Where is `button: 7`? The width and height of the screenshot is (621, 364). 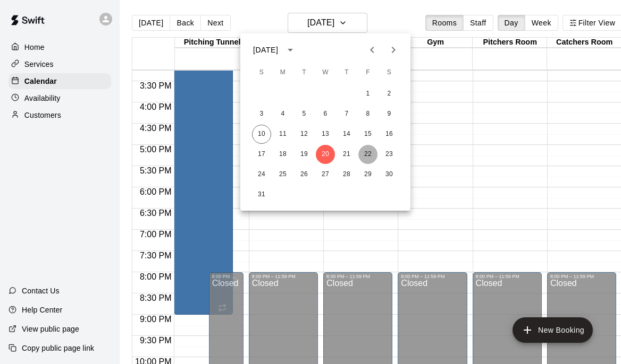 button: 7 is located at coordinates (347, 114).